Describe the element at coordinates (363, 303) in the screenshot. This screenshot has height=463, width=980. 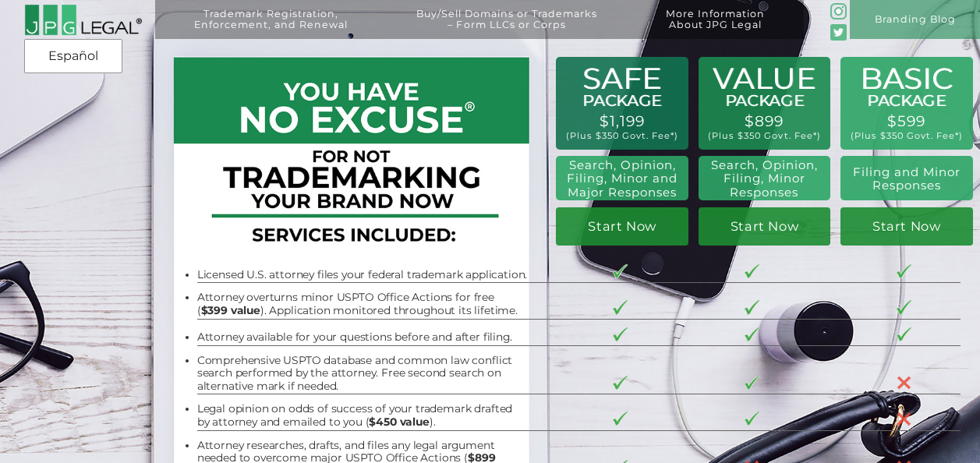
I see `li: Attorney overturns minor USPTO Office Actions for free ( ). Application monitored throughout its ...` at that location.